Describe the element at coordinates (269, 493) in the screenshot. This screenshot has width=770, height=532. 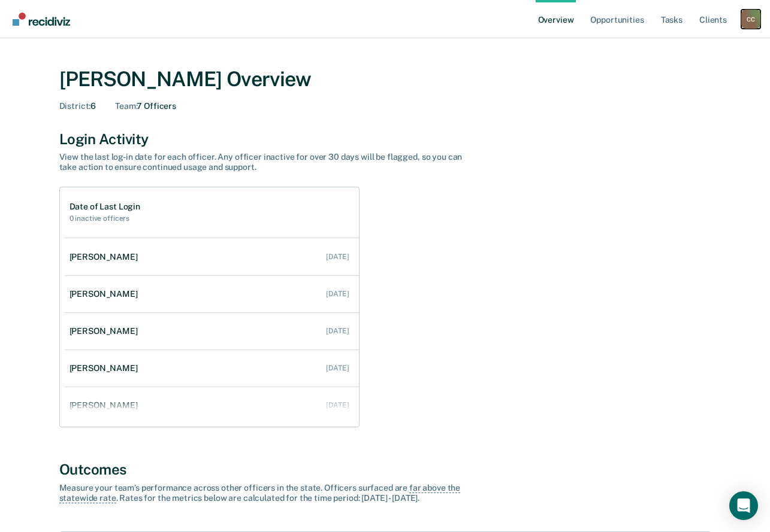
I see `div: Measure your team’s performance across other officer s in the state. Officer s surfaced are . Rat...` at that location.